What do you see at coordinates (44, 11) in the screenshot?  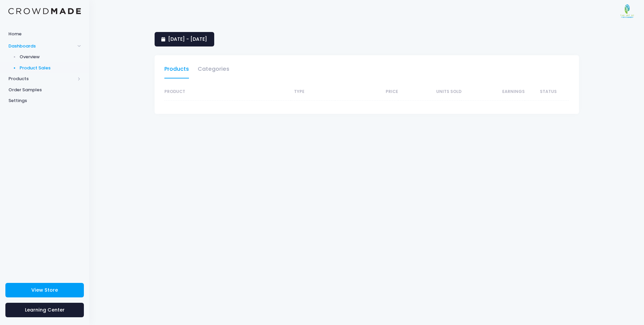 I see `img: Logo` at bounding box center [44, 11].